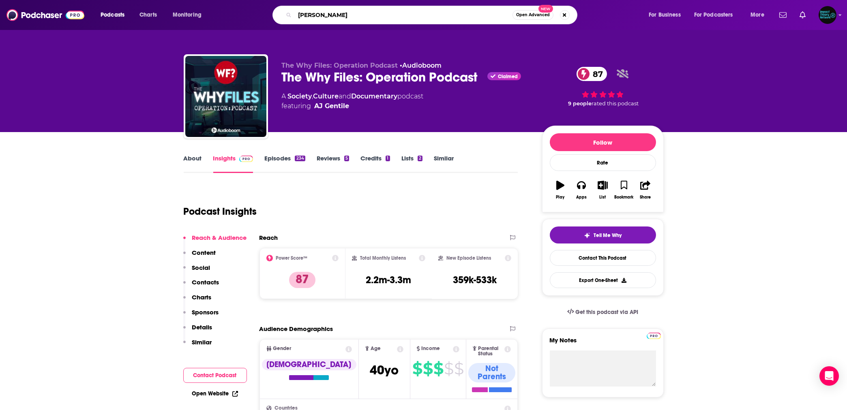 The width and height of the screenshot is (847, 410). What do you see at coordinates (508, 77) in the screenshot?
I see `span: Claimed` at bounding box center [508, 77].